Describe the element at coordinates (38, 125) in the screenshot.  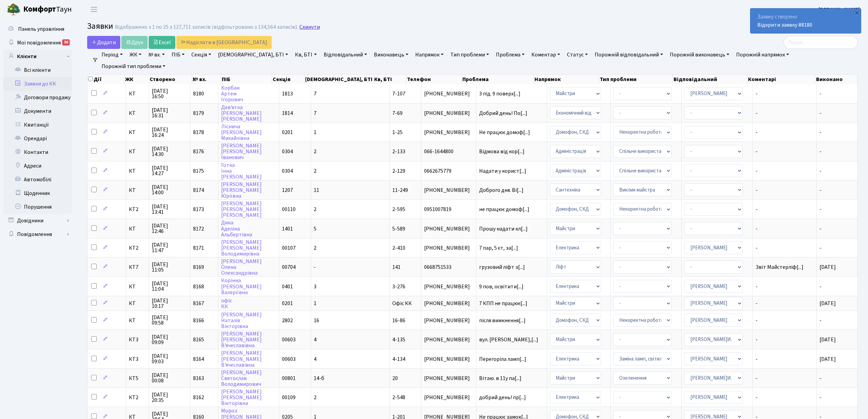
I see `a: Квитанції` at that location.